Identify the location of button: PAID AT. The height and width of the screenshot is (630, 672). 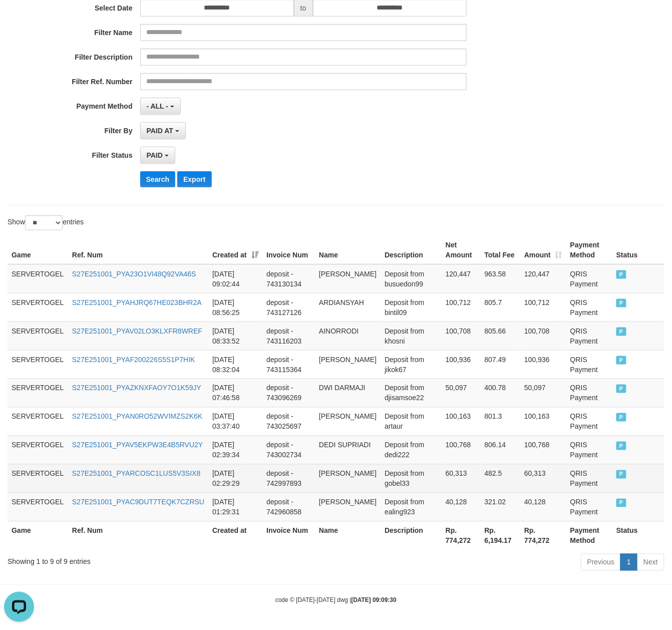
(163, 131).